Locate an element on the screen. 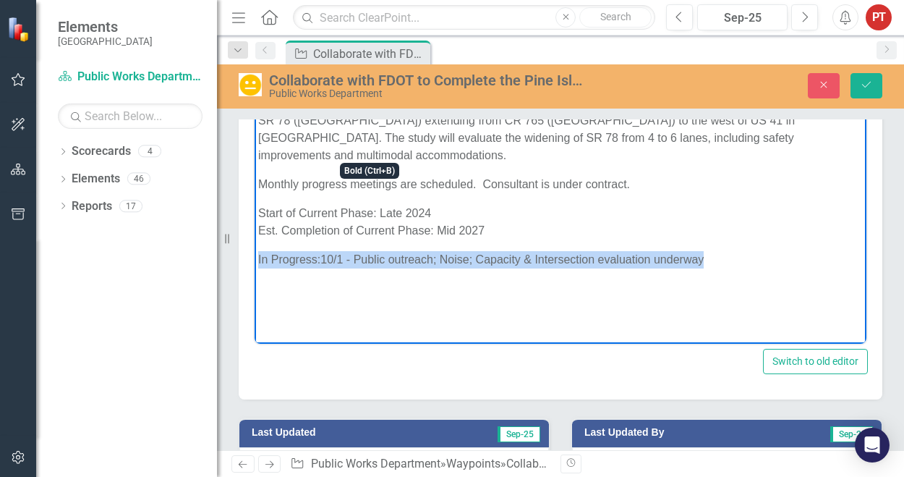 The image size is (904, 477). div: PT is located at coordinates (879, 17).